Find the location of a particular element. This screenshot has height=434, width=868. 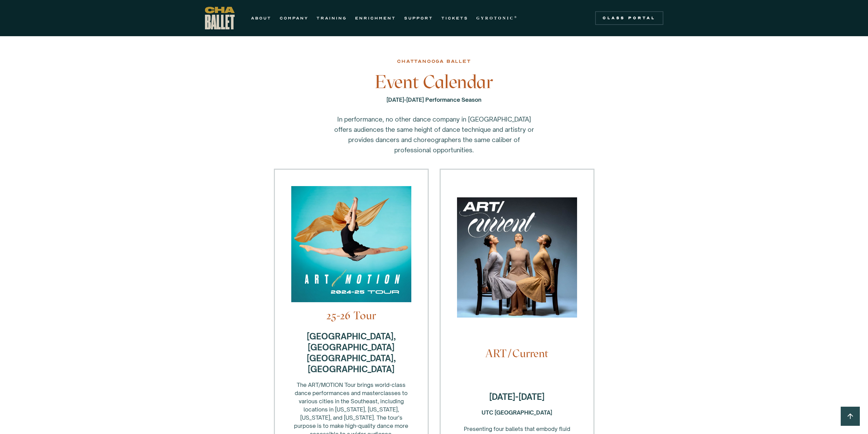

a: GYROTONIC® is located at coordinates (498, 18).